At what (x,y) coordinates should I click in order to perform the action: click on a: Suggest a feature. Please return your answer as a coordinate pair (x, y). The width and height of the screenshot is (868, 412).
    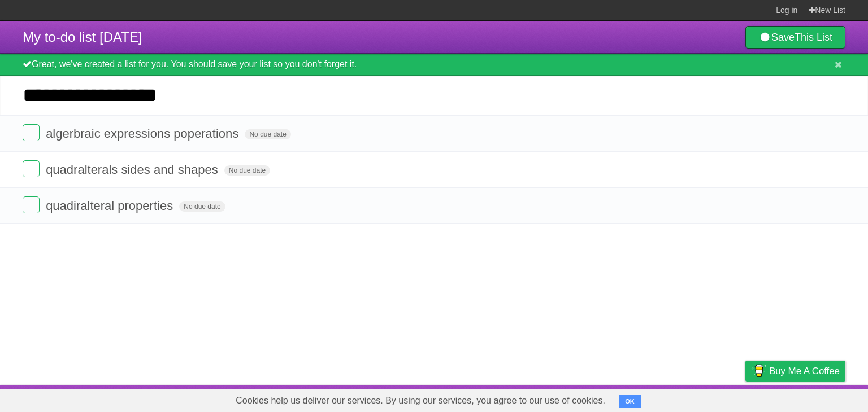
    Looking at the image, I should click on (810, 398).